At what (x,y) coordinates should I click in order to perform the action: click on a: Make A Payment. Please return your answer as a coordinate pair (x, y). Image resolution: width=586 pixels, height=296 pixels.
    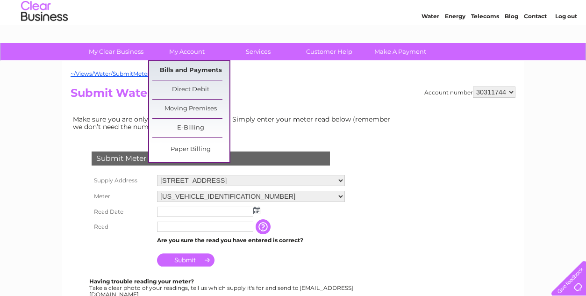
    Looking at the image, I should click on (400, 51).